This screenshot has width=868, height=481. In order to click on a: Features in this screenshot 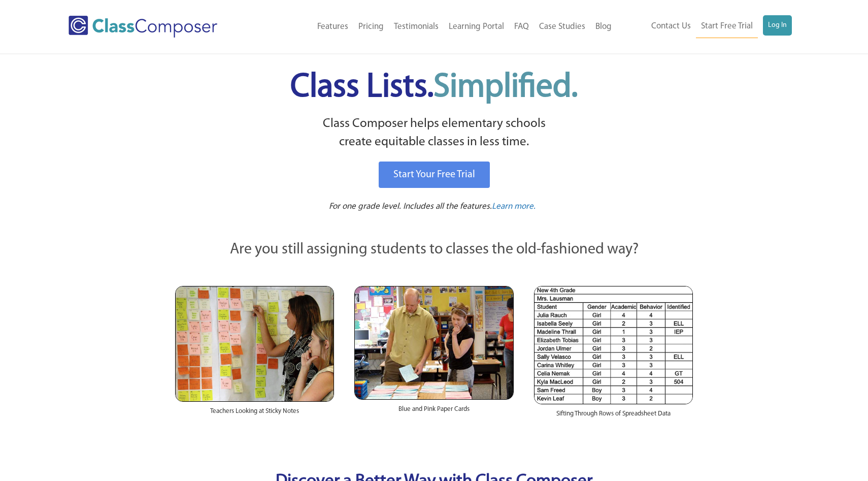, I will do `click(333, 27)`.